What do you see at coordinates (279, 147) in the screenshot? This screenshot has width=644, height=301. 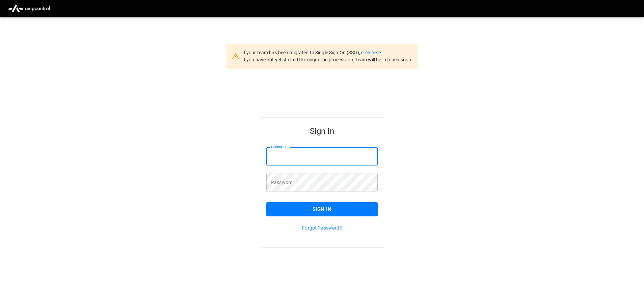 I see `label: Username` at bounding box center [279, 147].